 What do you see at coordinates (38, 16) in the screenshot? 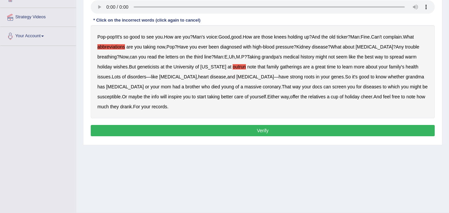
I see `a: Strategy Videos` at bounding box center [38, 16].